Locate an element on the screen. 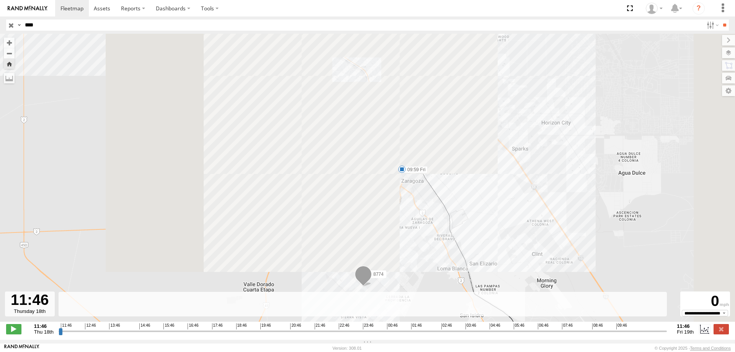  span: 8774 is located at coordinates (378, 274).